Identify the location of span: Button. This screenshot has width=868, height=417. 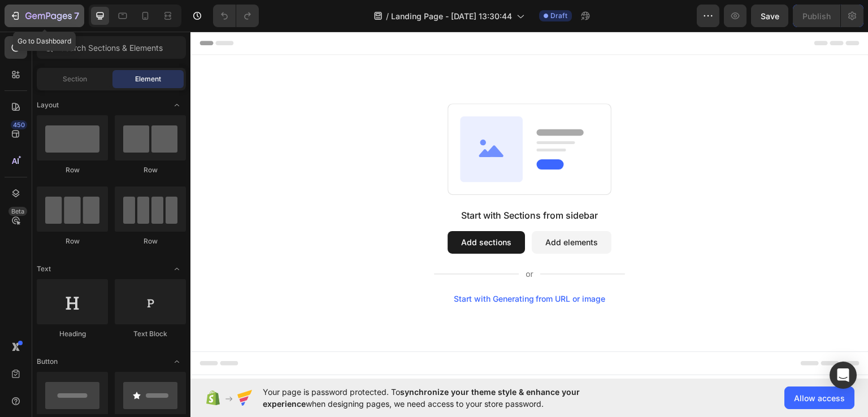
(47, 361).